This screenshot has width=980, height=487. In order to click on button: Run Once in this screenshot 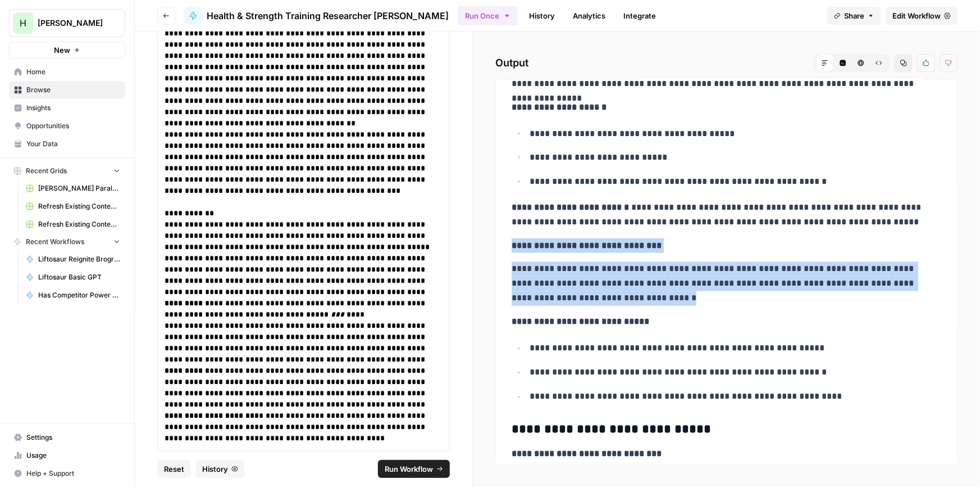, I will do `click(488, 16)`.